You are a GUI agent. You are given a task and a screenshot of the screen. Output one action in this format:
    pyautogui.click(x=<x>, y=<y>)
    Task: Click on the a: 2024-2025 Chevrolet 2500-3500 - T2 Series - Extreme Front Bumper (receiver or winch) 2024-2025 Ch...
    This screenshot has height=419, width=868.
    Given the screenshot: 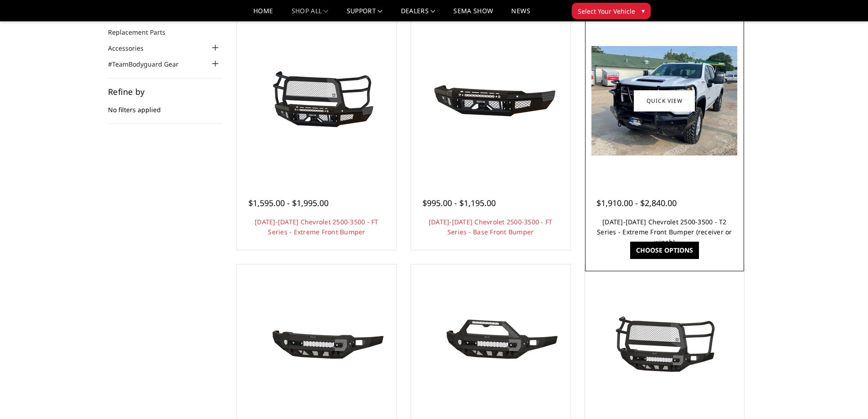 What is the action you would take?
    pyautogui.click(x=665, y=101)
    